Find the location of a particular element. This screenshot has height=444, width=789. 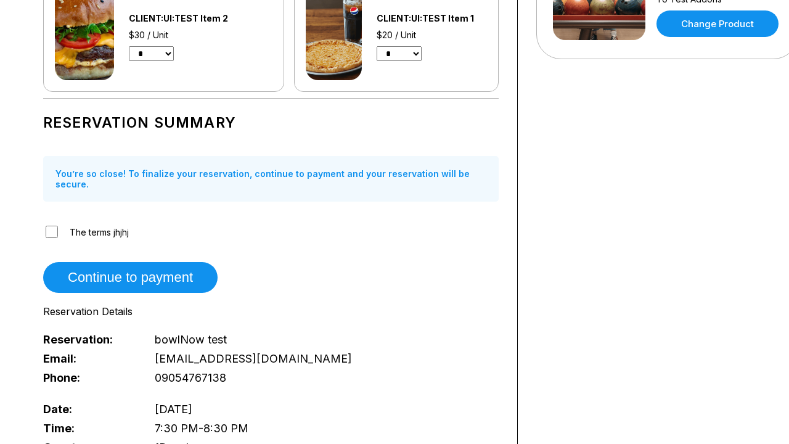

h1: Reservation Summary is located at coordinates (271, 123).